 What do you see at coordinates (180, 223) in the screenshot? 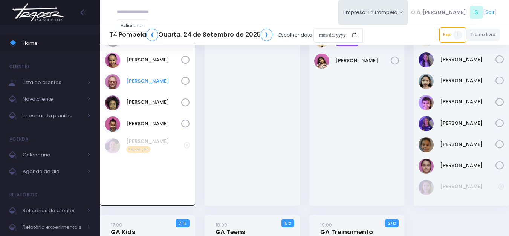
I see `strong: 7` at bounding box center [180, 223].